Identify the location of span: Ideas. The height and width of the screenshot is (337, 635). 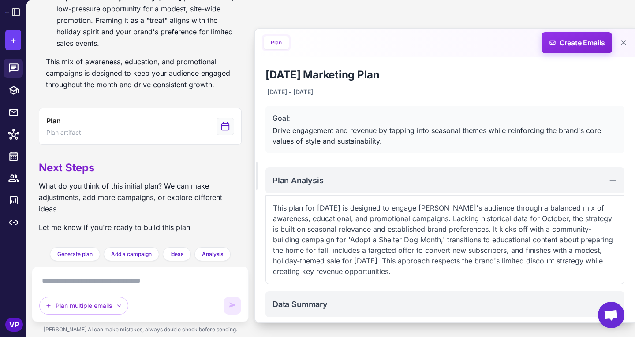
(177, 255).